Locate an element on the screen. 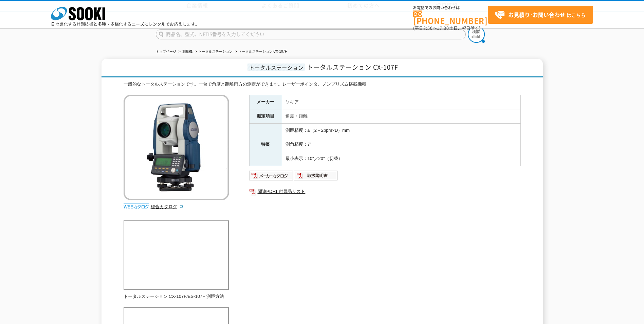 Image resolution: width=644 pixels, height=324 pixels. a: メーカーカタログ is located at coordinates (271, 177).